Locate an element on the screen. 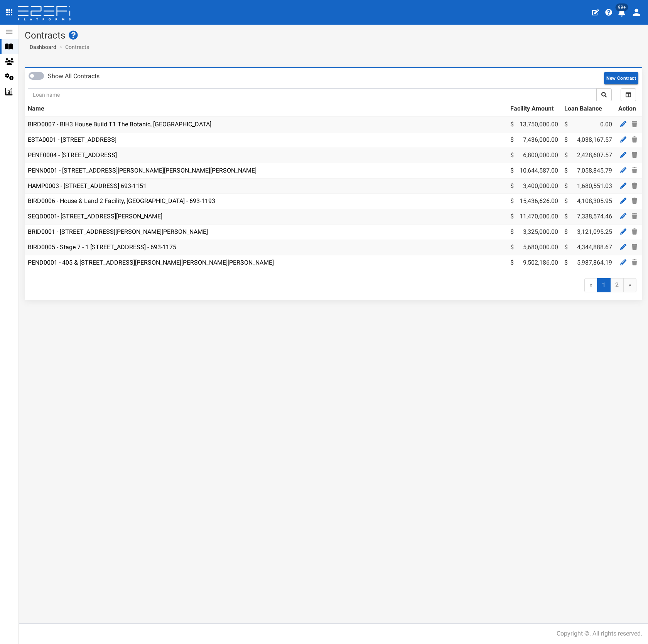  td: 3,121,095.25 is located at coordinates (588, 232).